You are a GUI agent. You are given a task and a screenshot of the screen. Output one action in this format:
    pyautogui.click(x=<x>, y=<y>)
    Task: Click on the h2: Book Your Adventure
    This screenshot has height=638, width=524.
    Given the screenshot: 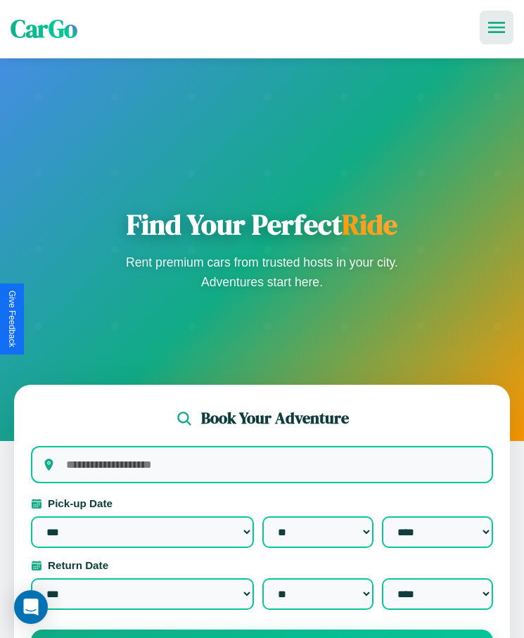 What is the action you would take?
    pyautogui.click(x=275, y=418)
    